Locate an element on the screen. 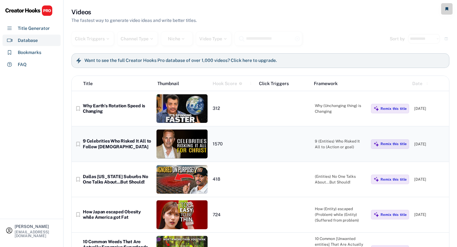  div: Why (Unchanging thing) is Changing is located at coordinates (340, 109).